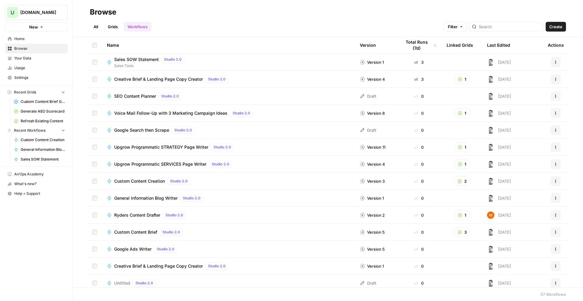 This screenshot has height=301, width=583. Describe the element at coordinates (36, 27) in the screenshot. I see `button: New` at that location.